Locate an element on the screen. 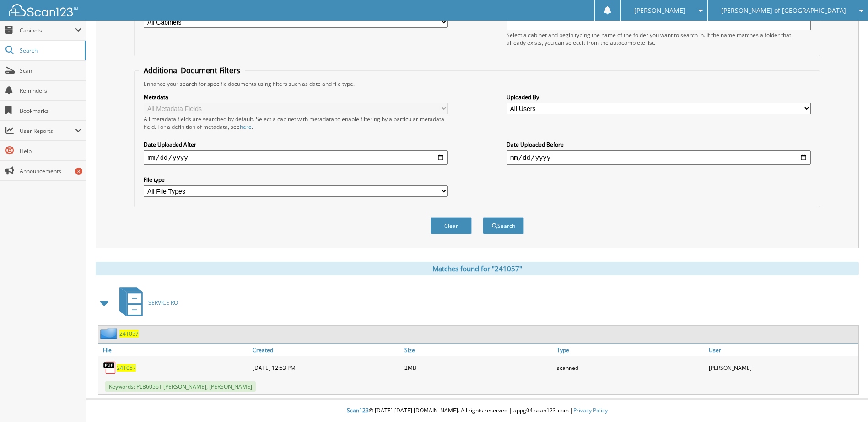 This screenshot has height=422, width=868. div: scanned is located at coordinates (630, 368).